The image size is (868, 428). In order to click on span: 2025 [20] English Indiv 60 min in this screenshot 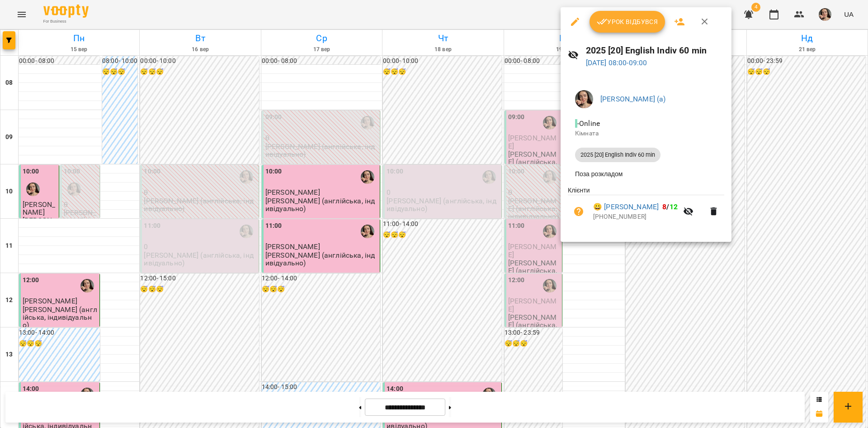, I will do `click(618, 155)`.